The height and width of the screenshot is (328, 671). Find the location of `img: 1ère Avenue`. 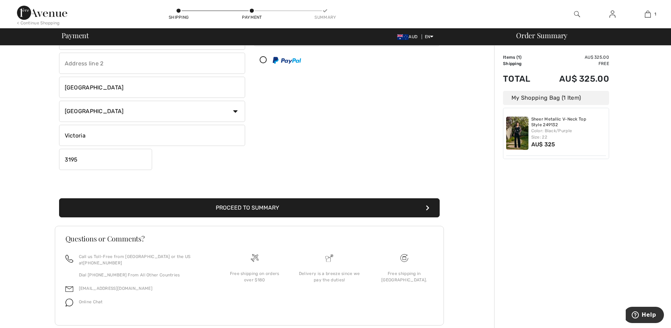

img: 1ère Avenue is located at coordinates (42, 13).